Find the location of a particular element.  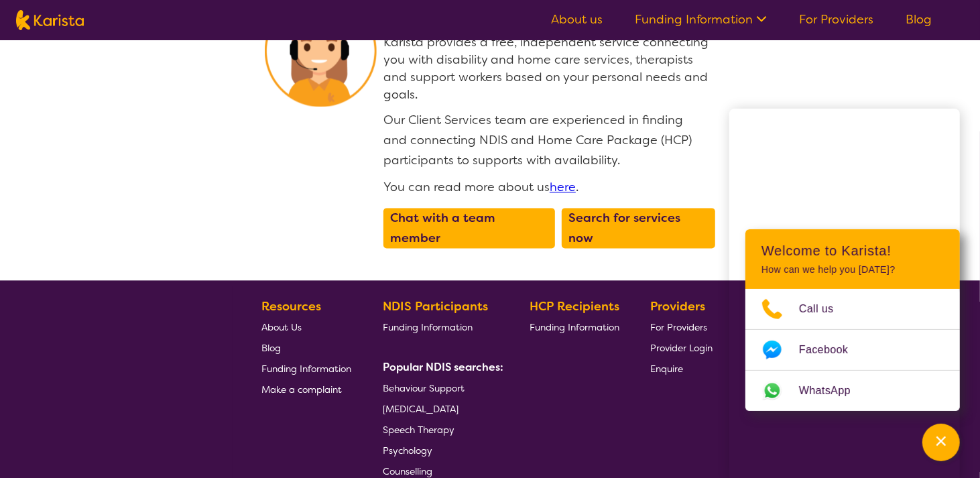

img: Karista logo is located at coordinates (50, 20).